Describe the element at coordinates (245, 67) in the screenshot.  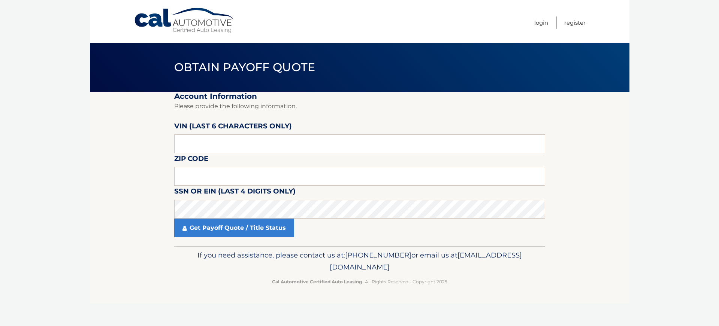
I see `span: Obtain Payoff Quote` at that location.